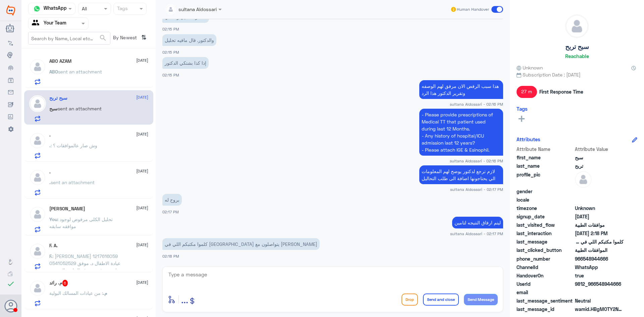 This screenshot has height=317, width=644. What do you see at coordinates (545, 157) in the screenshot?
I see `span: first_name` at bounding box center [545, 157].